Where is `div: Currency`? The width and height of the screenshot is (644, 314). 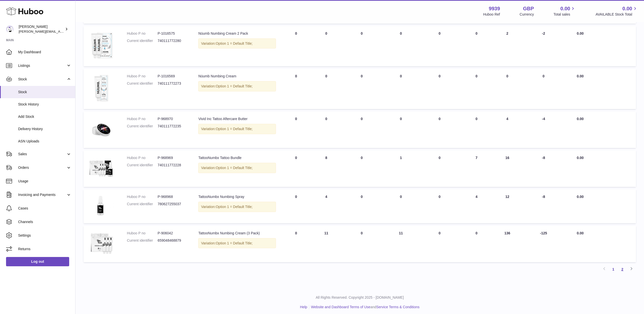 div: Currency is located at coordinates (526, 14).